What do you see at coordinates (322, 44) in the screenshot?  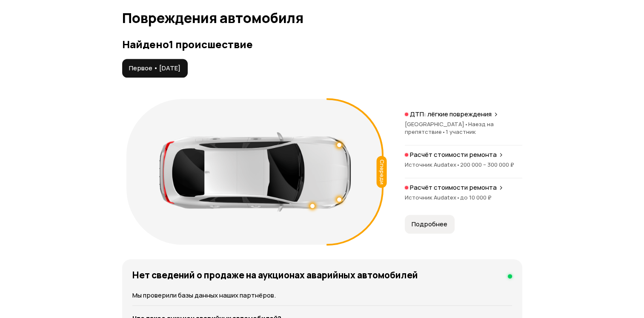 I see `h3: Найдено 1 происшествие` at bounding box center [322, 44].